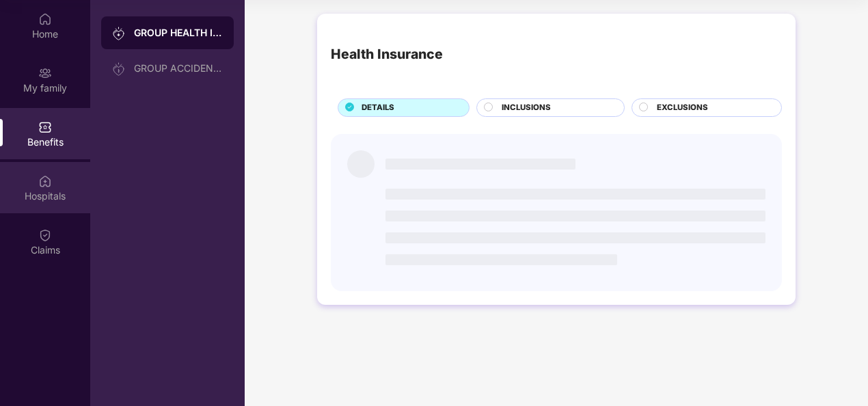  Describe the element at coordinates (45, 127) in the screenshot. I see `img: svg+xml;base64,PHN2ZyBpZD0iQmVuZWZpdHMiIHhtbG5zPSJodHRwOi8vd3d3LnczLm9yZy8yMDAwL3N2ZyIgd2lkdGg9Ij...` at that location.